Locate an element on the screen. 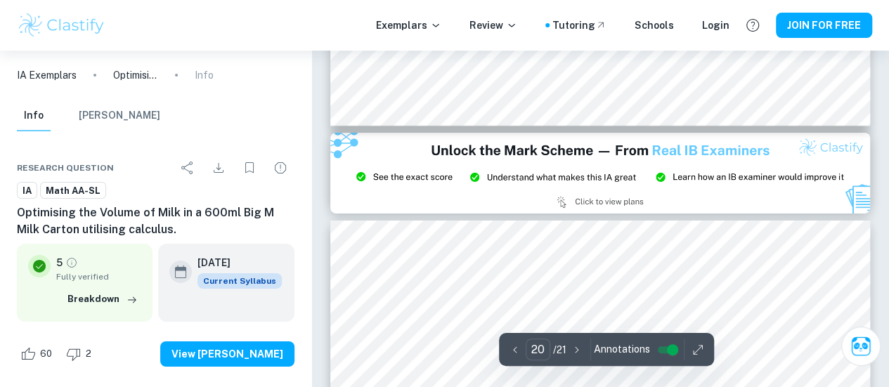  h6: Optimising the Volume of Milk in a 600ml Big M Milk Carton utilising calculus. is located at coordinates (155, 221).